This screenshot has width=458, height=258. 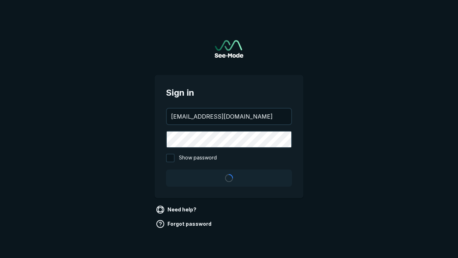 I want to click on a: Forgot password, so click(x=184, y=224).